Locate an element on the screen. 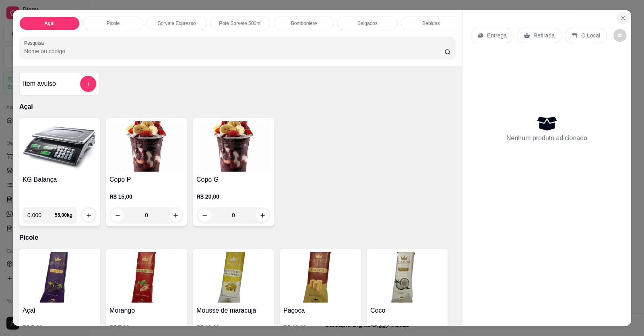 This screenshot has height=336, width=644. button: Close is located at coordinates (623, 18).